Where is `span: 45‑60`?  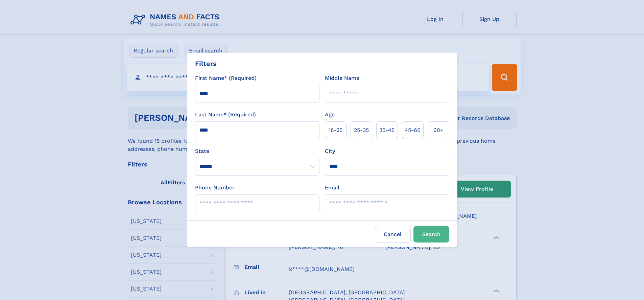 span: 45‑60 is located at coordinates (413, 131).